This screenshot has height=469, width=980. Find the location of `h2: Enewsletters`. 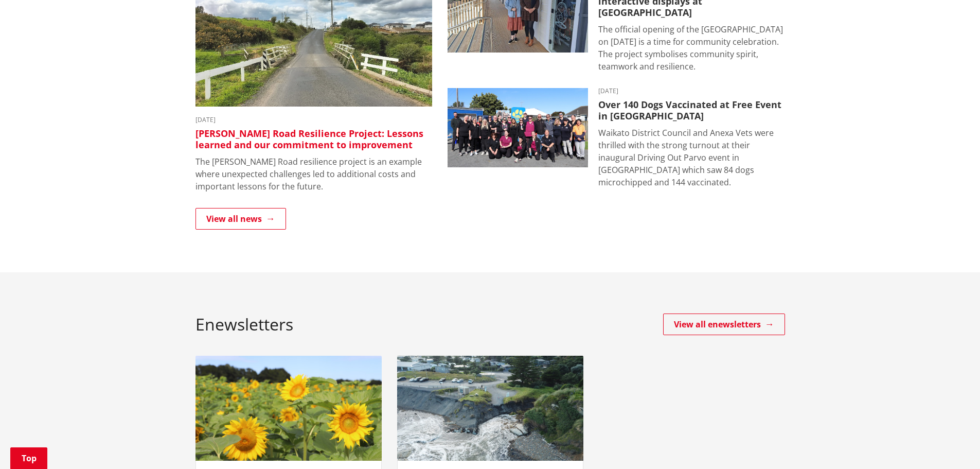

h2: Enewsletters is located at coordinates (245, 324).